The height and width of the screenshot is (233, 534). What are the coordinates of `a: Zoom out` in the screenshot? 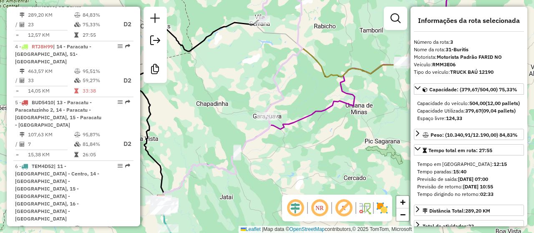 It's located at (402, 215).